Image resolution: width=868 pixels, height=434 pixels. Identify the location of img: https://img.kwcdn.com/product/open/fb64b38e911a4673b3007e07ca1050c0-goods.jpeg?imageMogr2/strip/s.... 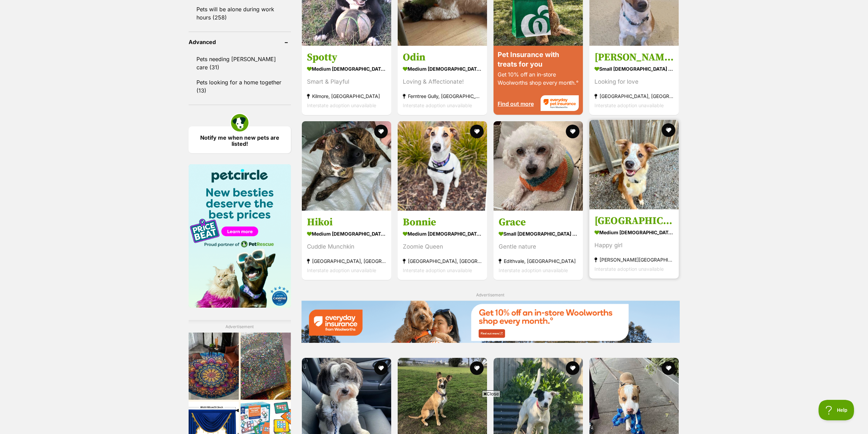
(77, 171).